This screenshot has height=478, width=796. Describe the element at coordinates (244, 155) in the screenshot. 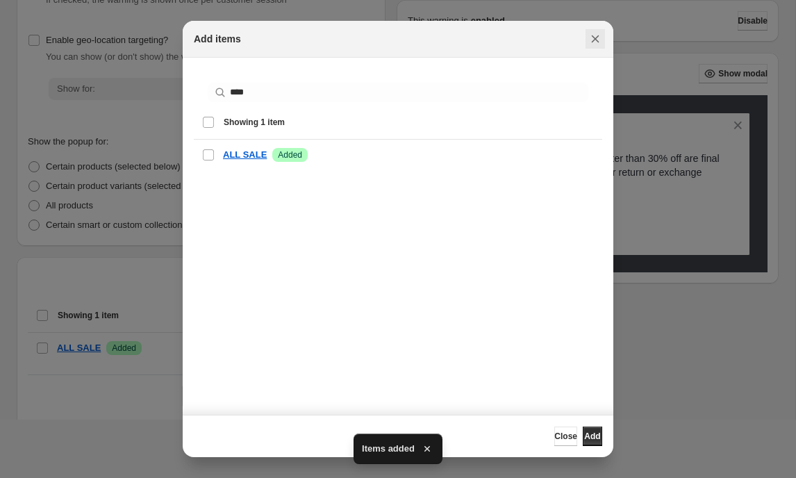

I see `p: ALL SALE` at that location.